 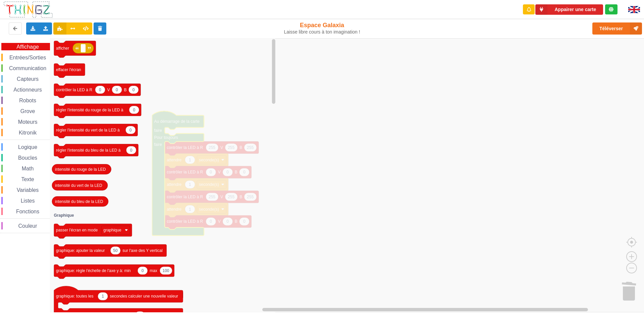 What do you see at coordinates (79, 201) in the screenshot?
I see `text: intensité du bleu de la LED` at bounding box center [79, 201].